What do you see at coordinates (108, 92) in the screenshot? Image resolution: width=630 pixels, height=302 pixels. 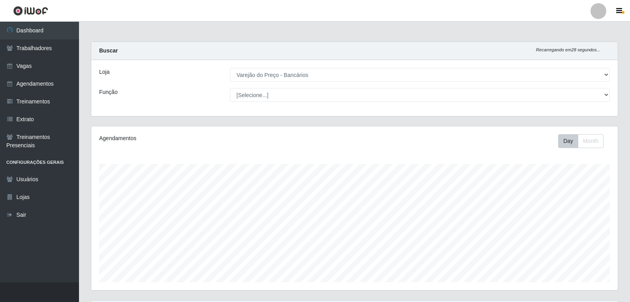 I see `label: Função` at bounding box center [108, 92].